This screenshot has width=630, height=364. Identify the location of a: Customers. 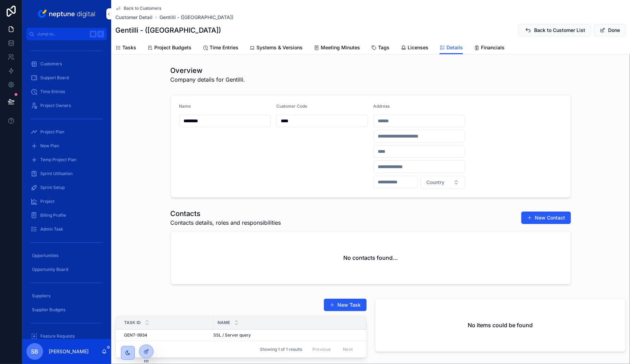
(67, 64).